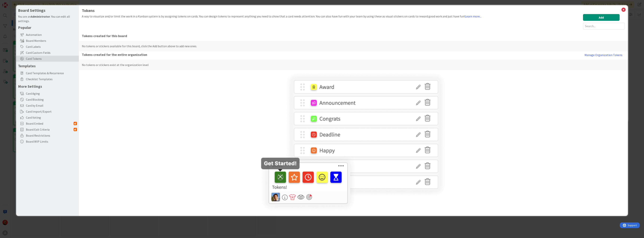 This screenshot has height=238, width=644. Describe the element at coordinates (51, 136) in the screenshot. I see `span: Board Restrictions` at that location.